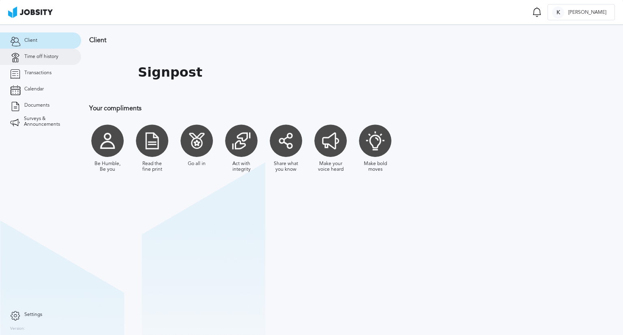 Image resolution: width=623 pixels, height=335 pixels. I want to click on div: K, so click(558, 13).